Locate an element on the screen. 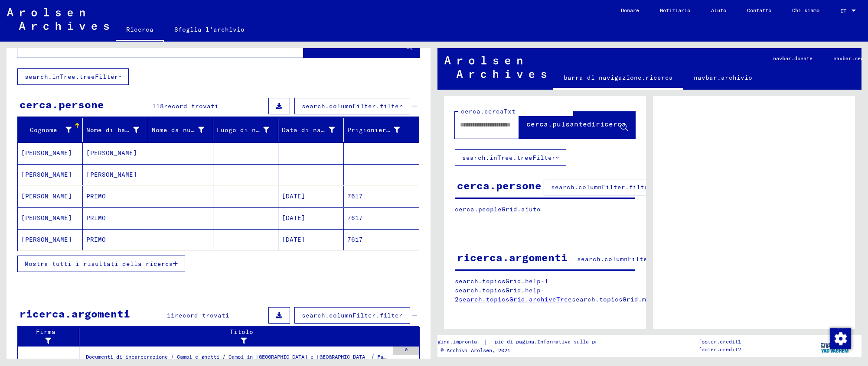 The height and width of the screenshot is (366, 868). div: Titolo is located at coordinates (247, 337).